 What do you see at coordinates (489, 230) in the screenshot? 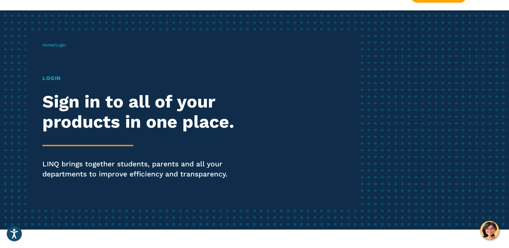
I see `button: Hello, have a question? Let’s chat.` at bounding box center [489, 230].